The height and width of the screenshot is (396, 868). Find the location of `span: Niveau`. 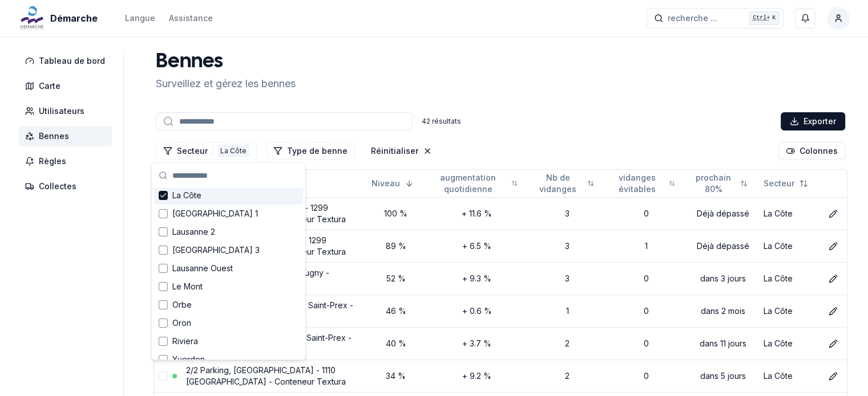

span: Niveau is located at coordinates (386, 183).